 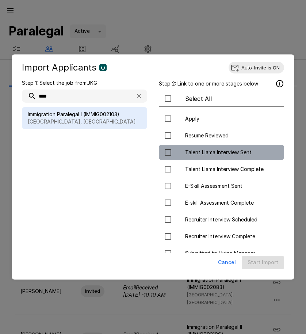 I want to click on div: E-Skill Assessment Sent, so click(x=221, y=186).